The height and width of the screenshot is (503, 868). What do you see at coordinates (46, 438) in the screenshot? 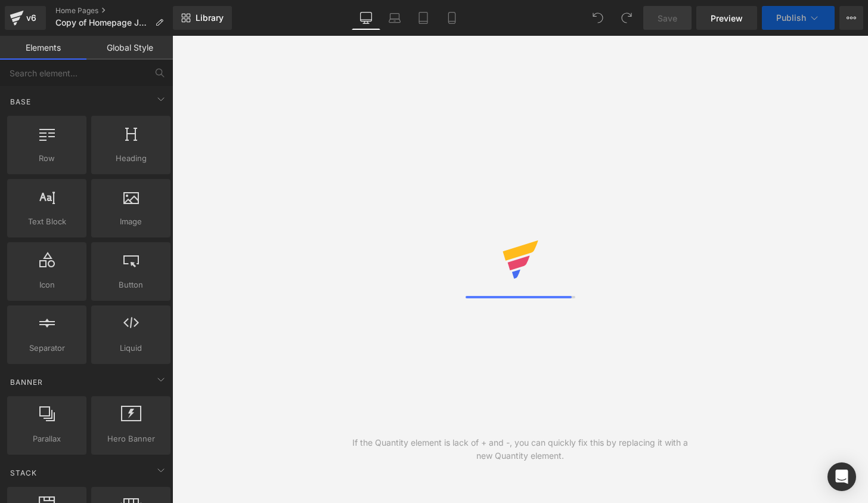
I see `span: Parallax` at bounding box center [46, 438].